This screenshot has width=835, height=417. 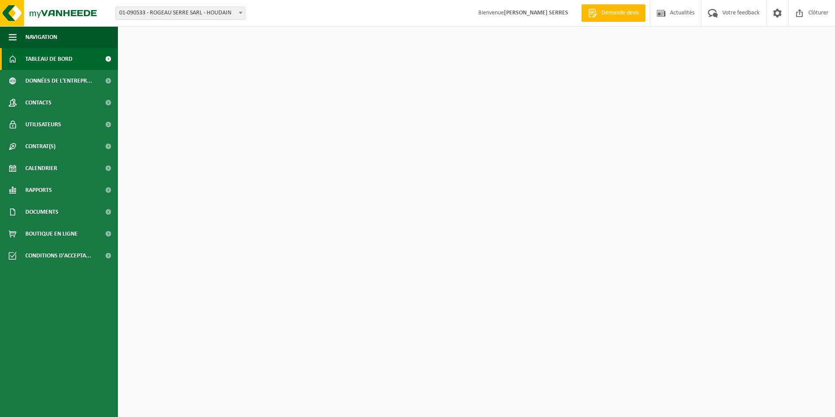 What do you see at coordinates (43, 124) in the screenshot?
I see `span: Utilisateurs` at bounding box center [43, 124].